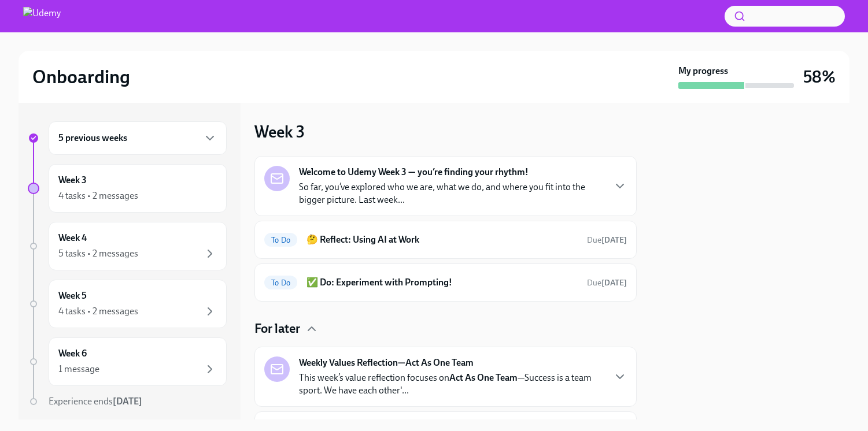  I want to click on h6: Week 3, so click(73, 180).